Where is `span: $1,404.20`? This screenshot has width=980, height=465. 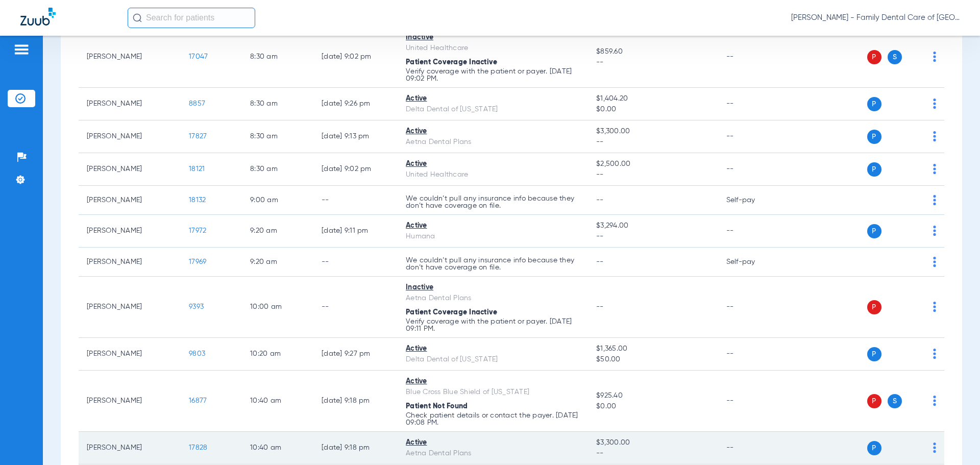 span: $1,404.20 is located at coordinates (653, 98).